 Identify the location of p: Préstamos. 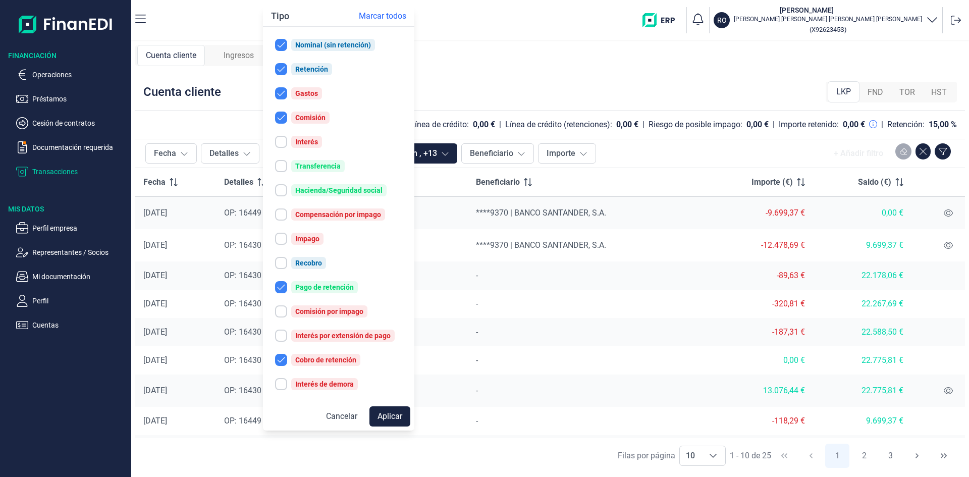
(80, 99).